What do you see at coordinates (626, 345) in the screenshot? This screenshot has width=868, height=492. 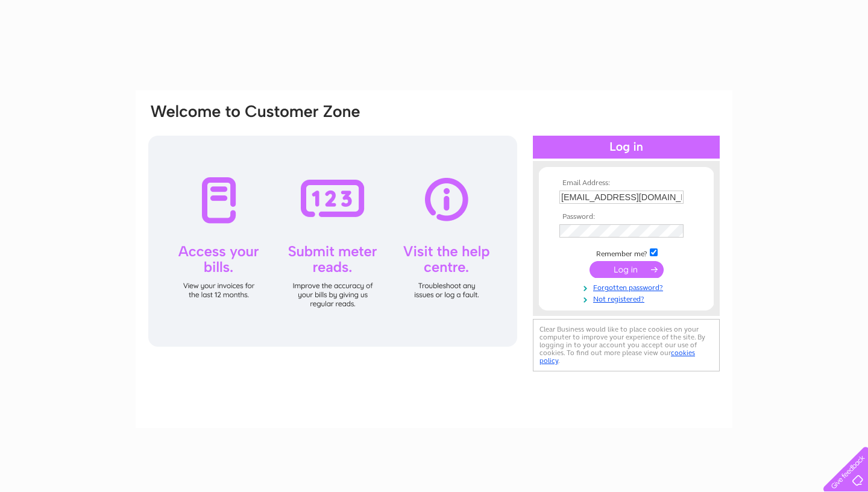 I see `div: Clear Business would like to place cookies on your computer to improve your experience of the sit...` at bounding box center [626, 345].